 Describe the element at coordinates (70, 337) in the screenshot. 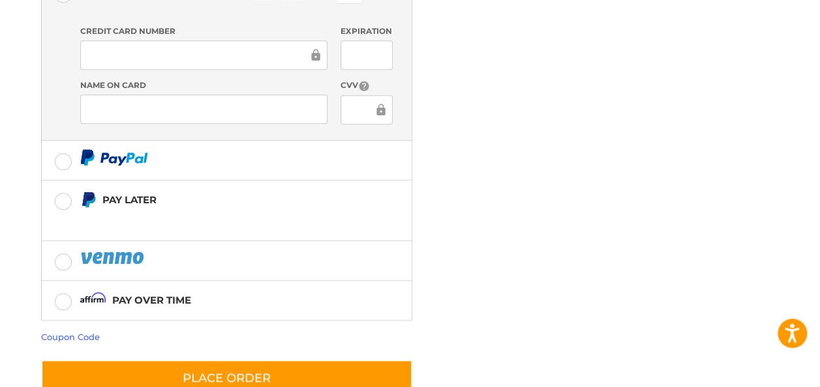

I see `a: Coupon Code` at that location.